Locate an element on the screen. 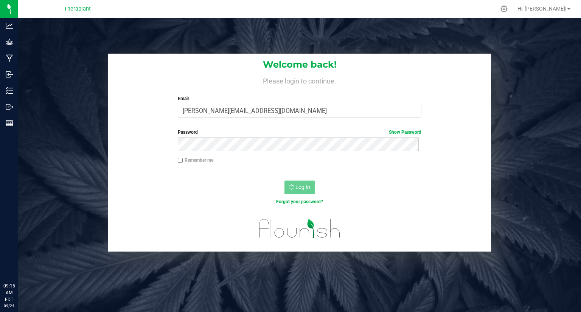  h4: Please login to continue. is located at coordinates (300, 80).